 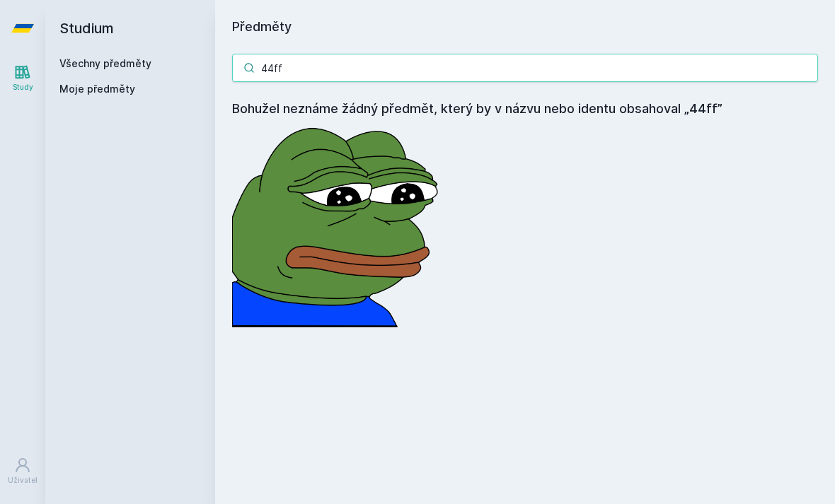 What do you see at coordinates (23, 471) in the screenshot?
I see `a: Uživatel` at bounding box center [23, 471].